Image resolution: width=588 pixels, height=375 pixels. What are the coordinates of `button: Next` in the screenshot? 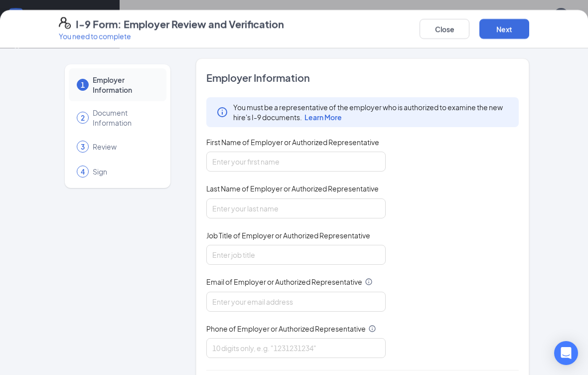 It's located at (504, 29).